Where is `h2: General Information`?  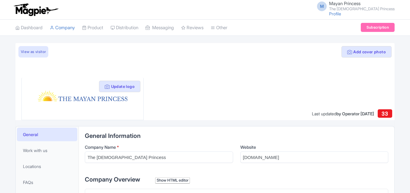 h2: General Information is located at coordinates (236, 136).